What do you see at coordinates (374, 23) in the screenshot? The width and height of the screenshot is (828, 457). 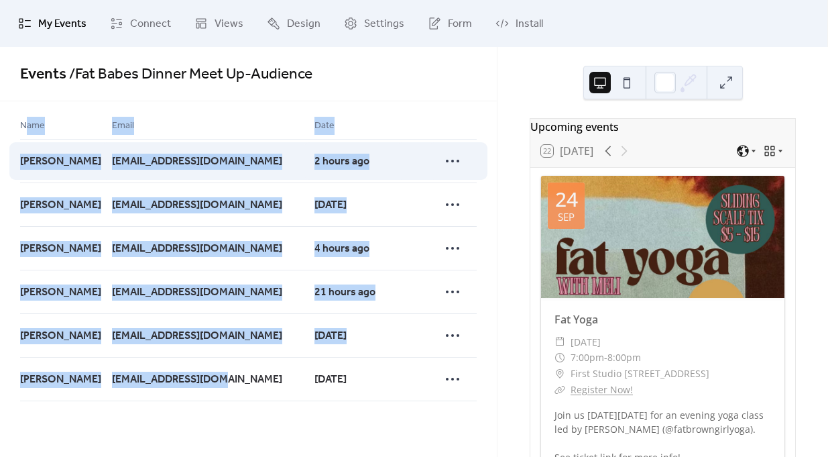 I see `a: Settings` at bounding box center [374, 23].